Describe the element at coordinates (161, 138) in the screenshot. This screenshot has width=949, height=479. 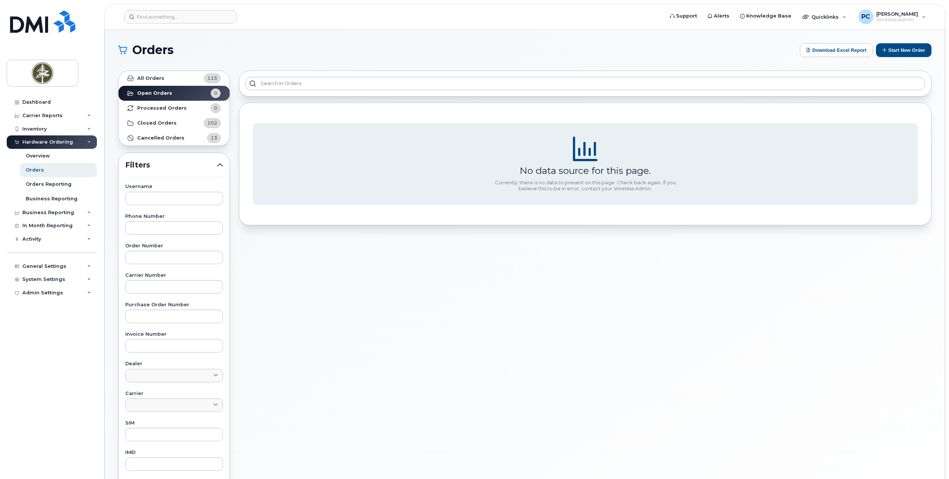
I see `strong: Cancelled Orders` at that location.